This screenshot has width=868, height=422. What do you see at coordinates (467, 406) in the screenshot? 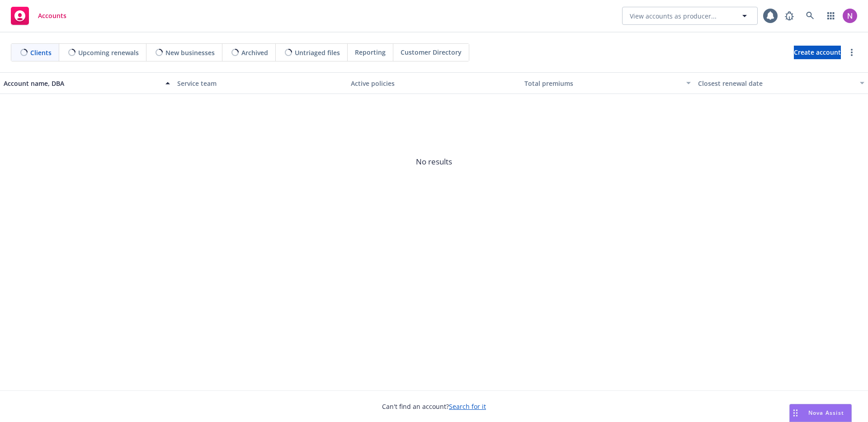
I see `a: Search for it` at bounding box center [467, 406].